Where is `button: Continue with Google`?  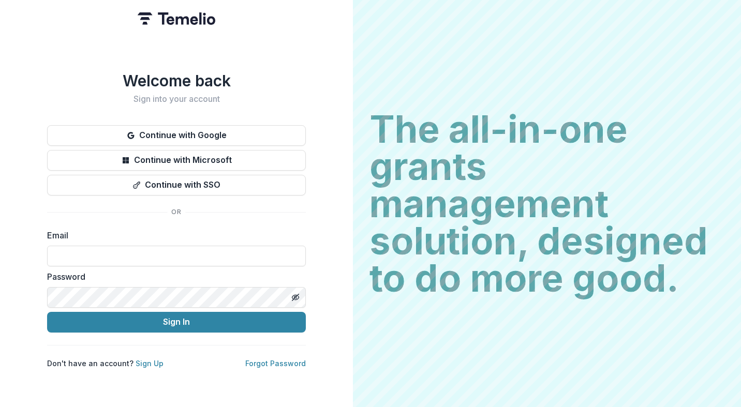
button: Continue with Google is located at coordinates (176, 136).